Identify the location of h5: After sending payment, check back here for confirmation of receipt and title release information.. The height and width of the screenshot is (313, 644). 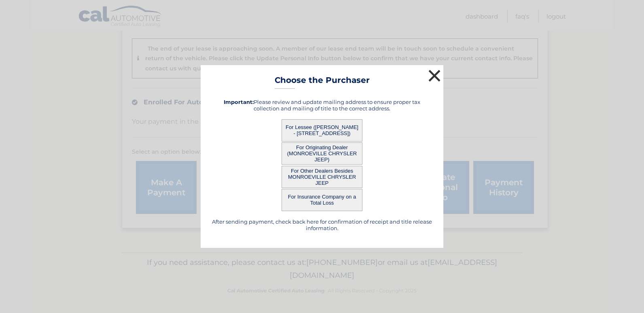
(322, 225).